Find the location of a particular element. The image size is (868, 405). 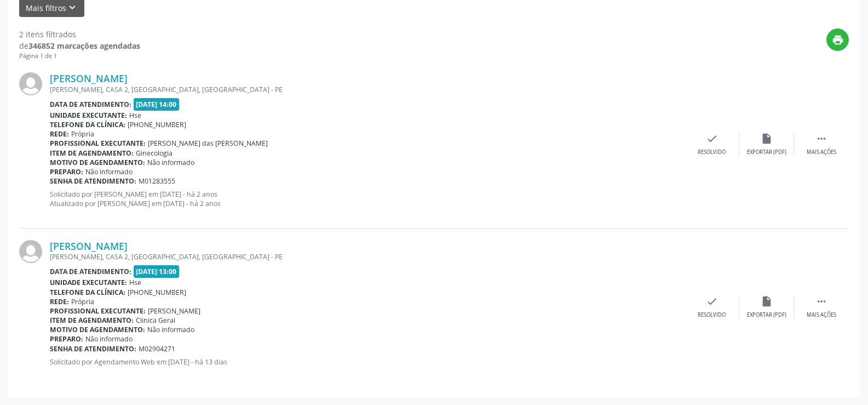

div: Página 1 de 1 is located at coordinates (80, 56).